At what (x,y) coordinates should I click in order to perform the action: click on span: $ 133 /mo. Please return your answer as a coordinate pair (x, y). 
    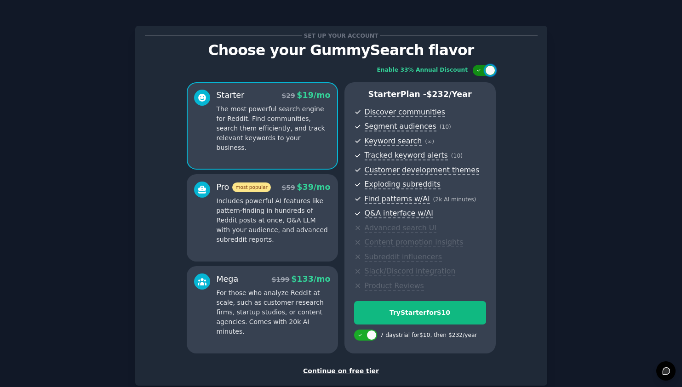
    Looking at the image, I should click on (310, 279).